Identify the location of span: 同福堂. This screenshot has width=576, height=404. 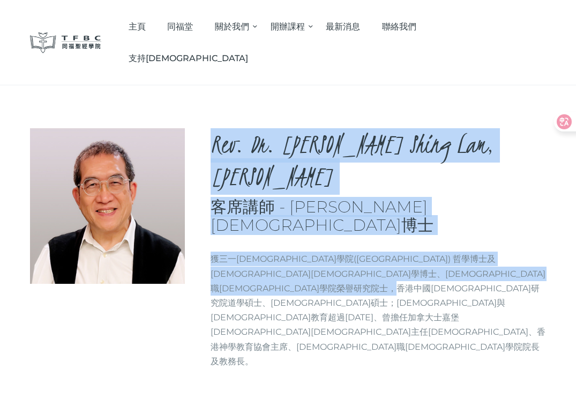
(180, 26).